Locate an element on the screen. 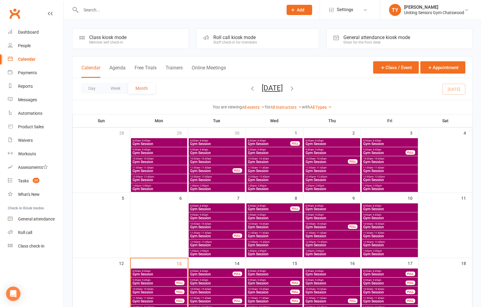  a: Payments is located at coordinates (35, 73).